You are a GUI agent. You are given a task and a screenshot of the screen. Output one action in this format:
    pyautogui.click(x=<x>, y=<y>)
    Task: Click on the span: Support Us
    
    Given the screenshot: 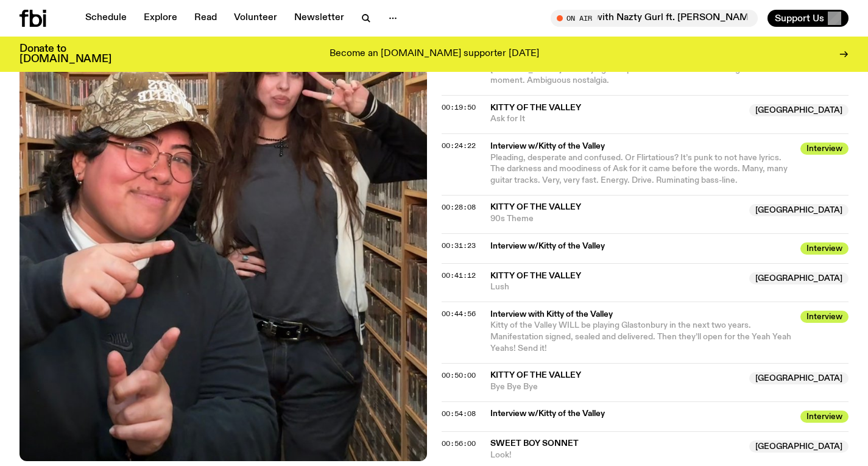 What is the action you would take?
    pyautogui.click(x=799, y=18)
    